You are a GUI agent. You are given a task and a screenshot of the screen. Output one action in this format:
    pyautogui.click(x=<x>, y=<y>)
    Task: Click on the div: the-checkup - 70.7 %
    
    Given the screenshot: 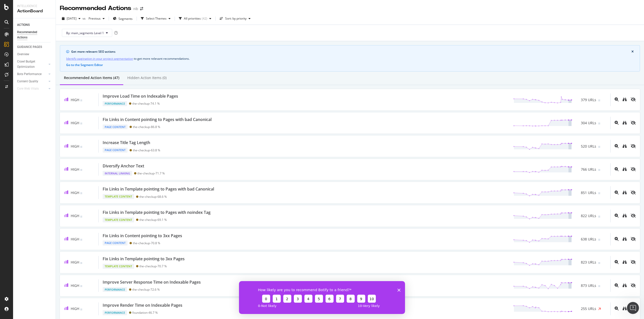 What is the action you would take?
    pyautogui.click(x=153, y=266)
    